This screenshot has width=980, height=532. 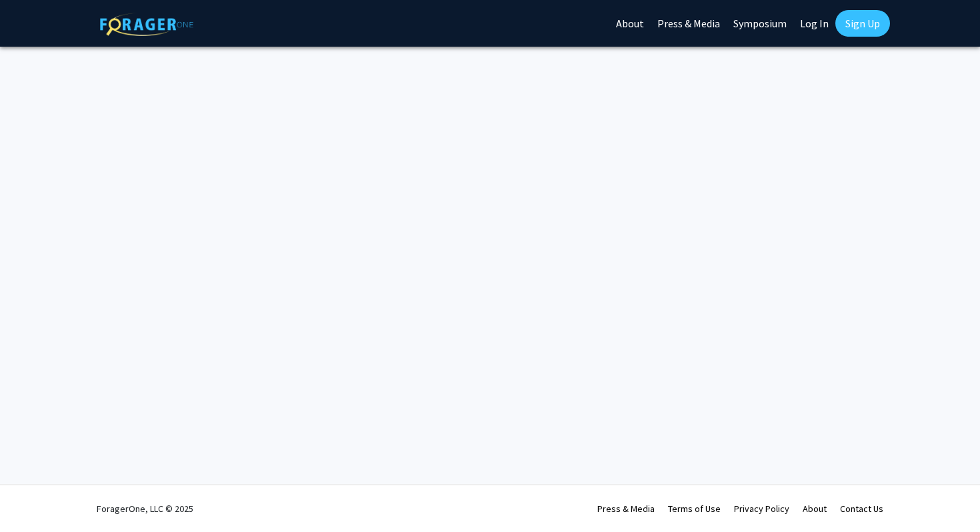 What do you see at coordinates (144, 509) in the screenshot?
I see `div: ForagerOne, LLC © 2025` at bounding box center [144, 509].